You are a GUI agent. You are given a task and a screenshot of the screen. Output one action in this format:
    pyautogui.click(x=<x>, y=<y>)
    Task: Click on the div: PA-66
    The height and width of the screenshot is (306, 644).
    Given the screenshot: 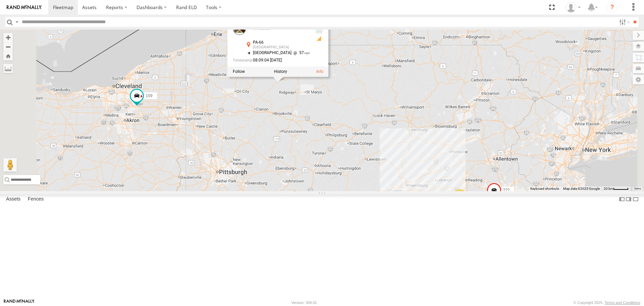 What is the action you would take?
    pyautogui.click(x=282, y=43)
    